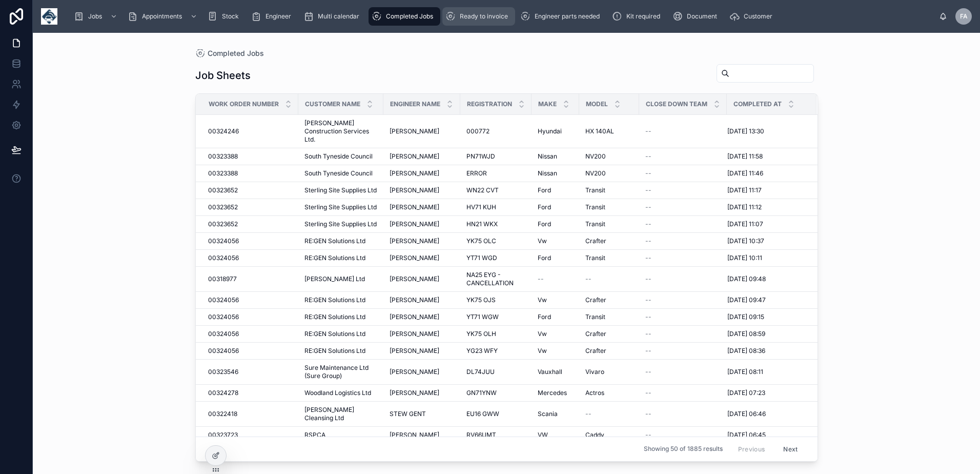 The width and height of the screenshot is (980, 474). Describe the element at coordinates (595, 372) in the screenshot. I see `span: Vivaro` at that location.